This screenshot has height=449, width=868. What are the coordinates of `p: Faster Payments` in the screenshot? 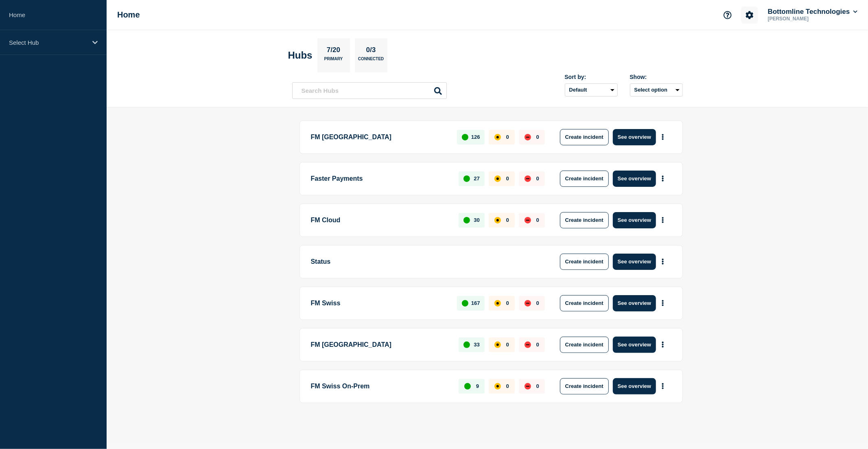 It's located at (380, 179).